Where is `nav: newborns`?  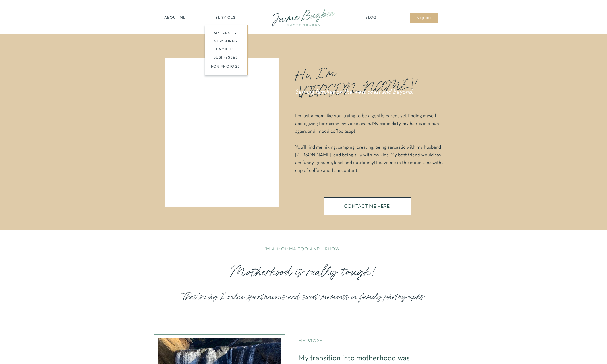
nav: newborns is located at coordinates (226, 42).